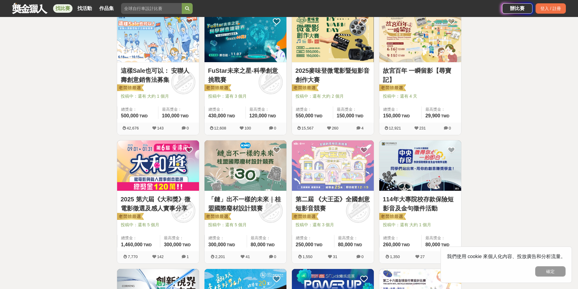 This screenshot has width=578, height=289. I want to click on span: 我們使用 cookie 來個人化內容、投放廣告和分析流量。, so click(506, 256).